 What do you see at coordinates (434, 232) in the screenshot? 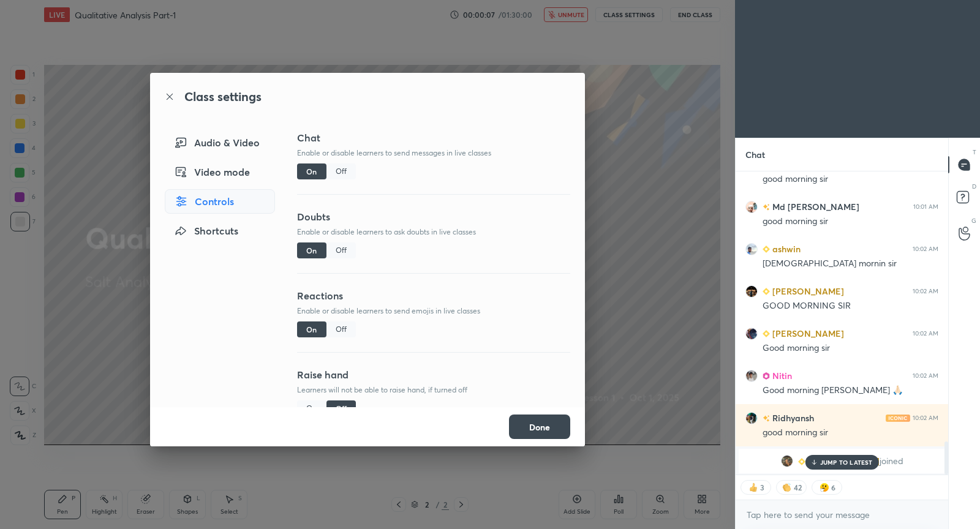
I see `p: Enable or disable learners to ask doubts in live classes` at bounding box center [434, 232].